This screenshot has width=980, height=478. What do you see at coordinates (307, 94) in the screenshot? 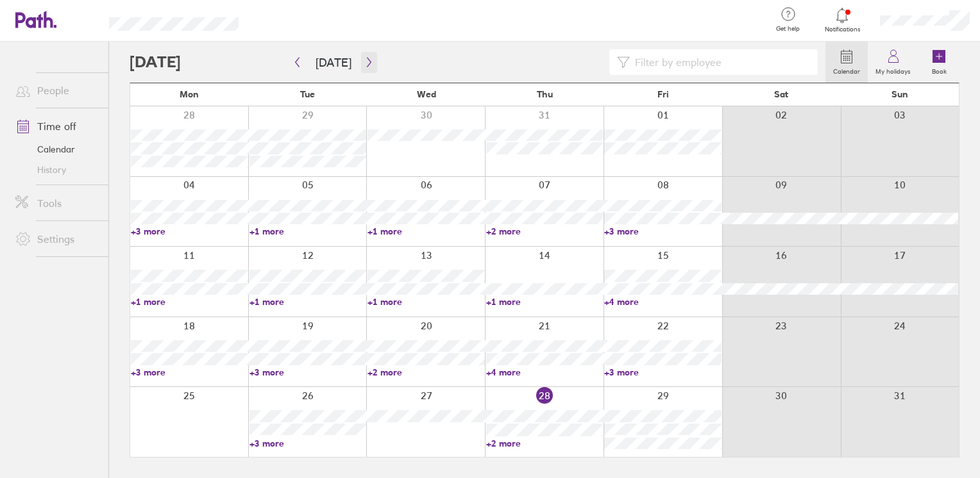
I see `span: Tue` at bounding box center [307, 94].